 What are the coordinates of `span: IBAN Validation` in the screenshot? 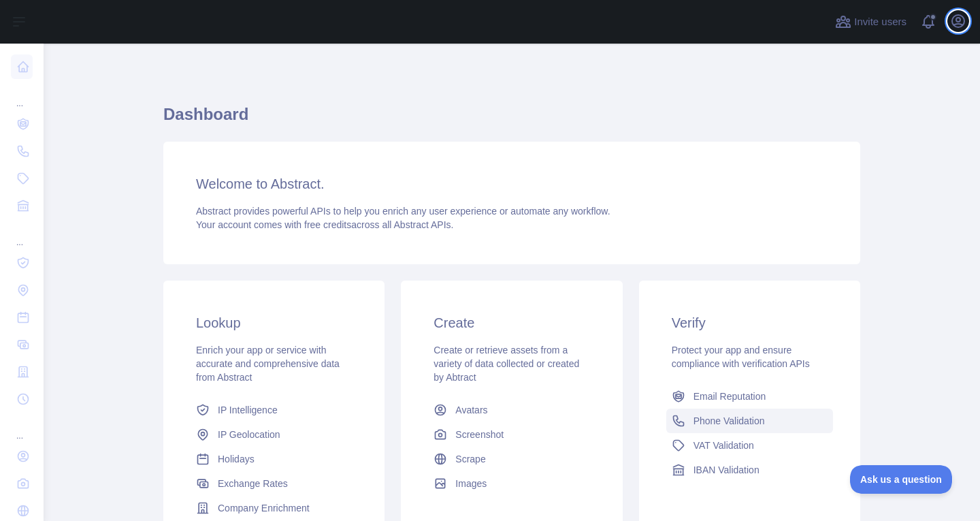 It's located at (726, 469).